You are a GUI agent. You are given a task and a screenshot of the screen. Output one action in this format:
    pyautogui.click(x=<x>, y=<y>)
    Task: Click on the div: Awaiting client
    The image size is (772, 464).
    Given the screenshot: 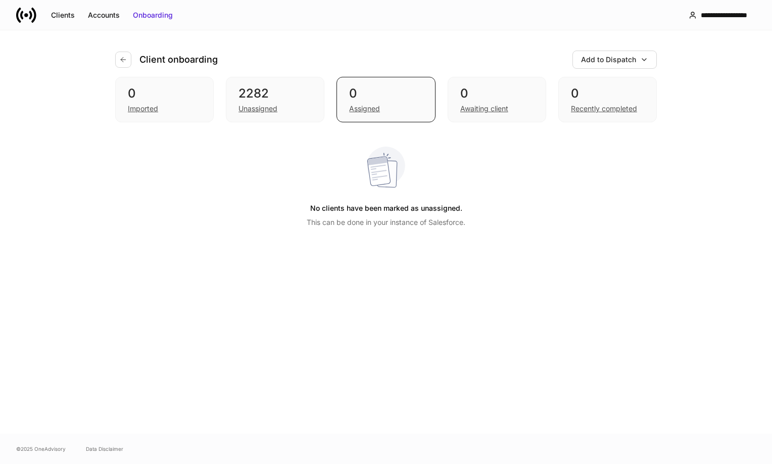 What is the action you would take?
    pyautogui.click(x=484, y=109)
    